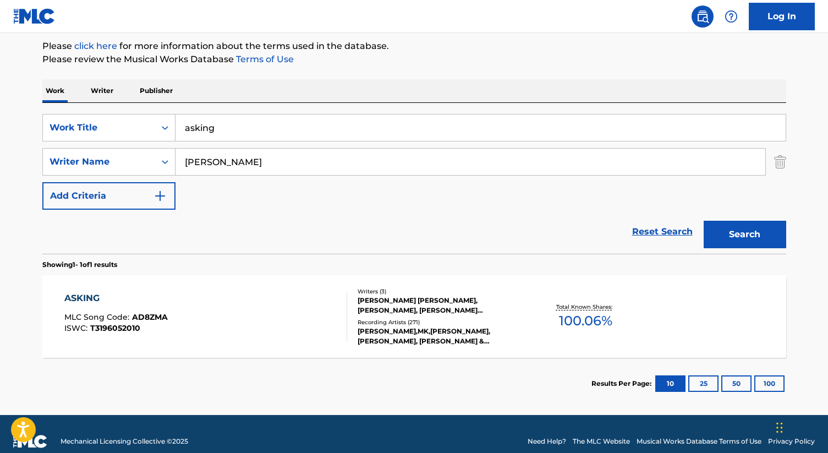  Describe the element at coordinates (77, 328) in the screenshot. I see `span: ISWC :` at that location.